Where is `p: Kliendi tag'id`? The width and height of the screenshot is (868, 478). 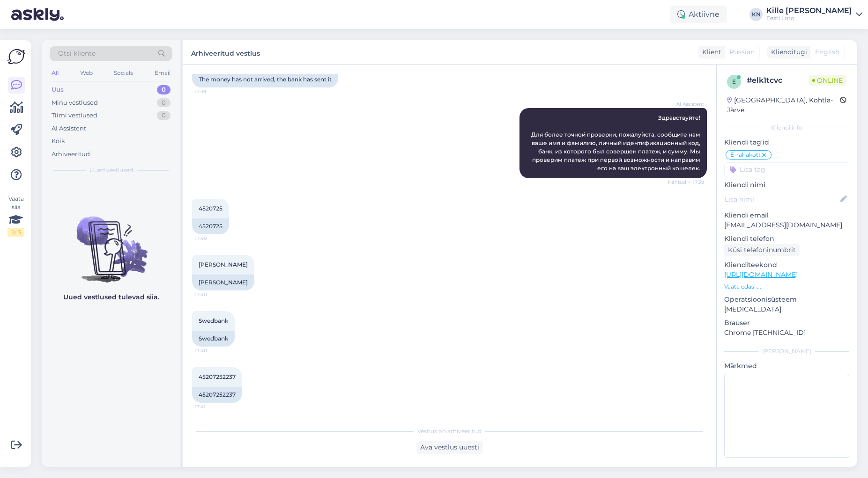
p: Kliendi tag'id is located at coordinates (786, 142).